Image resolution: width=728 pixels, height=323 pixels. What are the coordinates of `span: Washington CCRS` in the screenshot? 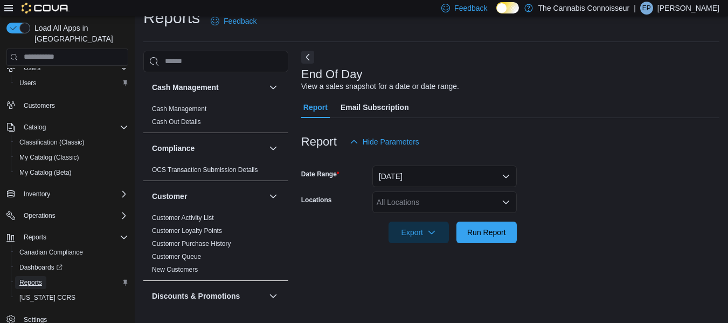 It's located at (72, 297).